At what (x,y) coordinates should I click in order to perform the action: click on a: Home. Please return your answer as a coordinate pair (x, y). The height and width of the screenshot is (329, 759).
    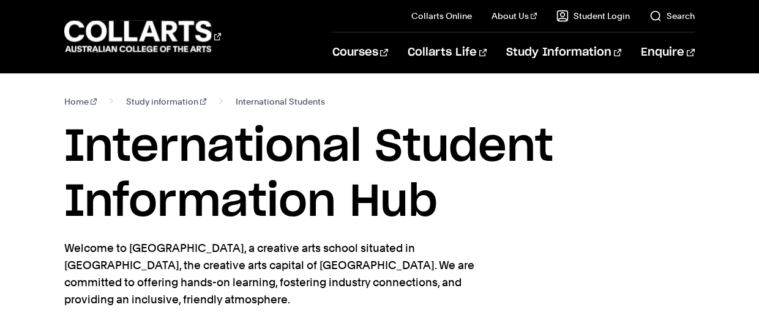
    Looking at the image, I should click on (80, 102).